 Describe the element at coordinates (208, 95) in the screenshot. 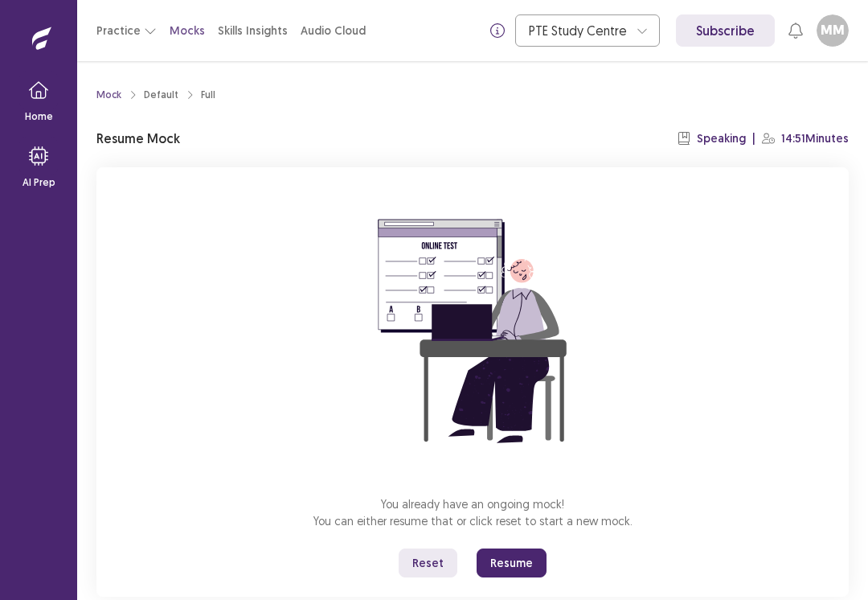

I see `div: Full` at that location.